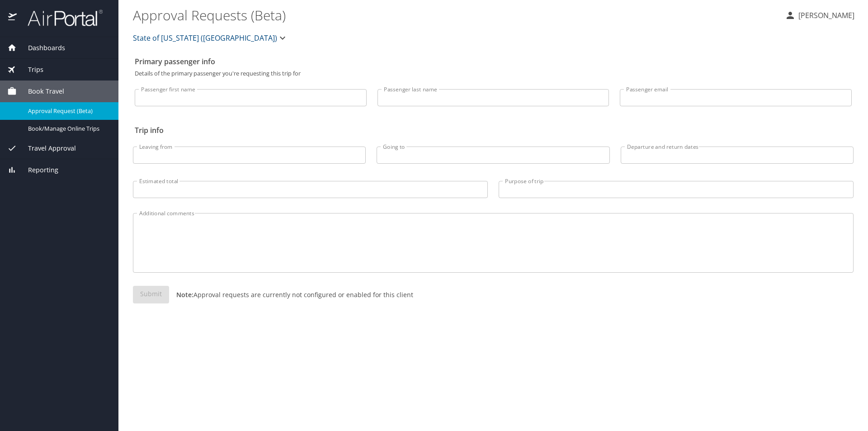 This screenshot has height=431, width=868. What do you see at coordinates (60, 18) in the screenshot?
I see `img: airportal-logo.png` at bounding box center [60, 18].